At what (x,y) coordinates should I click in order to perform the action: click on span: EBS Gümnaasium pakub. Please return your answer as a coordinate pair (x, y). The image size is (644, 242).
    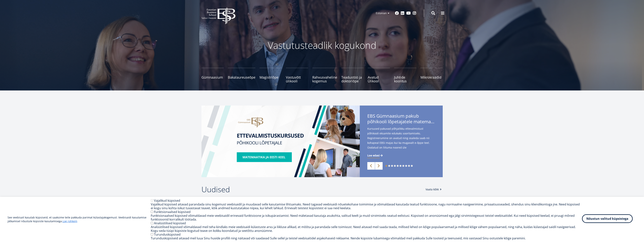
    Looking at the image, I should click on (401, 119).